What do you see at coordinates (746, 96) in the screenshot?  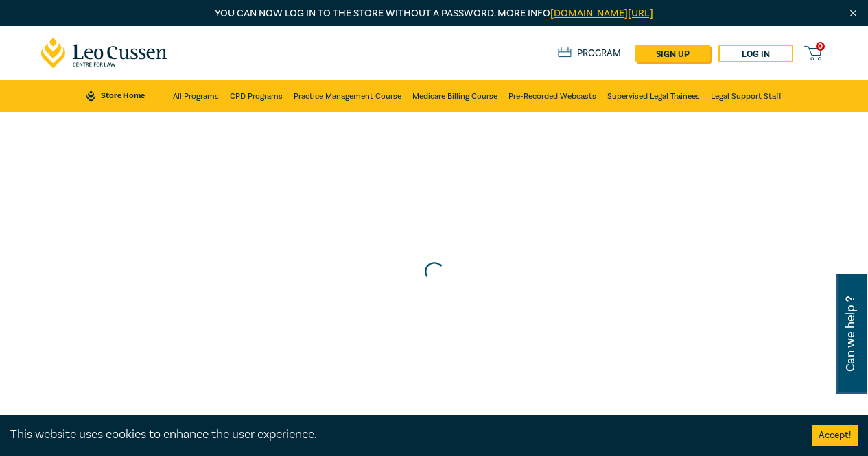 I see `a: Legal Support Staff` at bounding box center [746, 96].